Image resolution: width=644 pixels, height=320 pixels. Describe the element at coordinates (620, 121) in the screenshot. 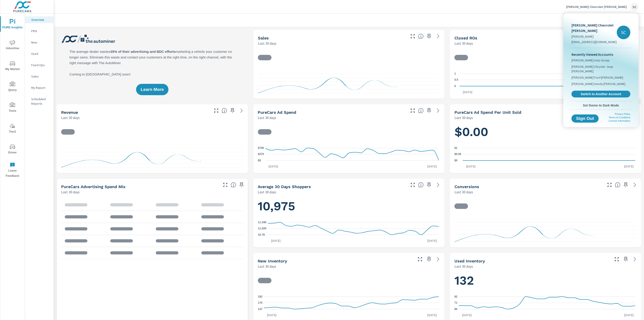

I see `a: License Information` at that location.